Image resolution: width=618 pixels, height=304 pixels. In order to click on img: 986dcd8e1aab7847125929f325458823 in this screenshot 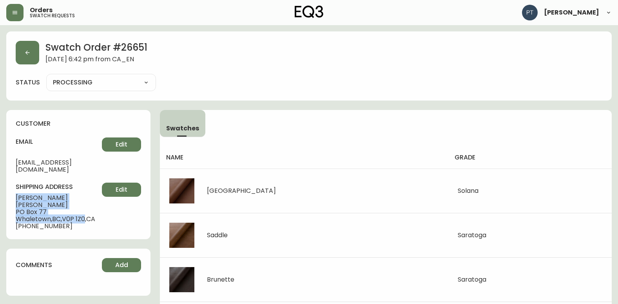, I will do `click(530, 13)`.